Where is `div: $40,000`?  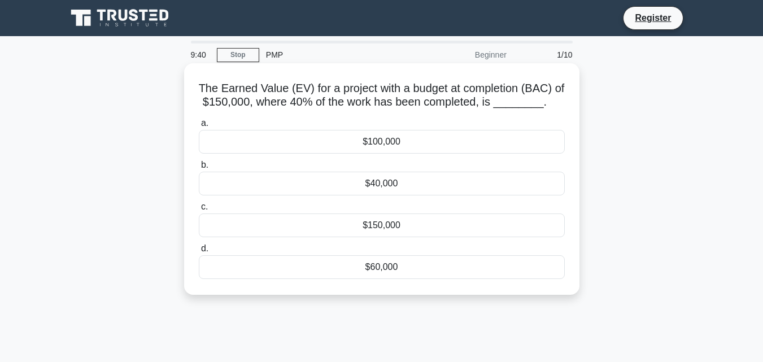
div: $40,000 is located at coordinates (382, 183).